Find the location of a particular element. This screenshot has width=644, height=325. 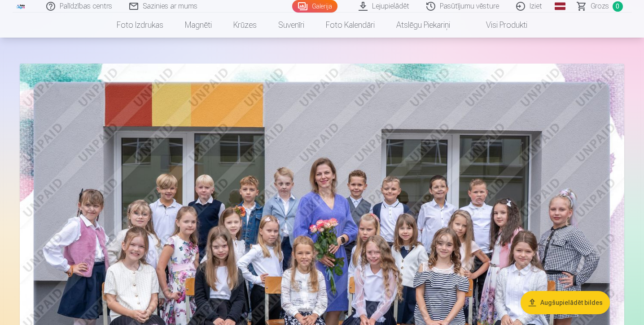

a: Krūzes is located at coordinates (245, 25).